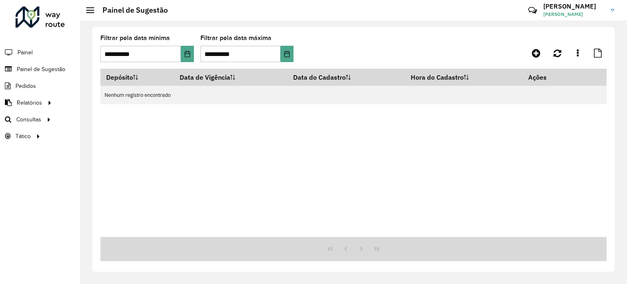 This screenshot has height=284, width=627. I want to click on th: Hora do Cadastro, so click(464, 77).